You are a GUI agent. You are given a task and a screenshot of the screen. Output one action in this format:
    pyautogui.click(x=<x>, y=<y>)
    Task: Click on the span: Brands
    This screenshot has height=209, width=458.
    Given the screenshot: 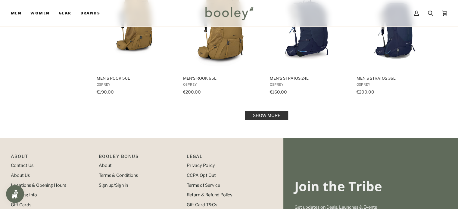 What is the action you would take?
    pyautogui.click(x=90, y=13)
    